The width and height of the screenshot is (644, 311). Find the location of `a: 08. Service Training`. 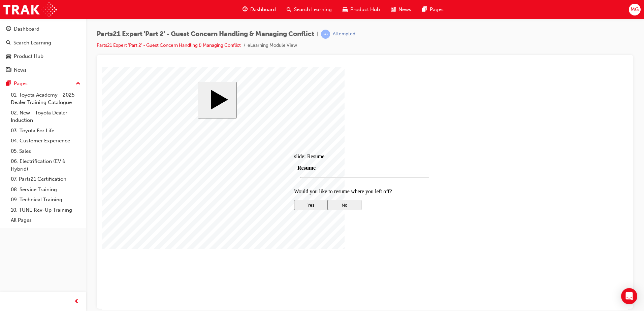

a: 08. Service Training is located at coordinates (45, 190).